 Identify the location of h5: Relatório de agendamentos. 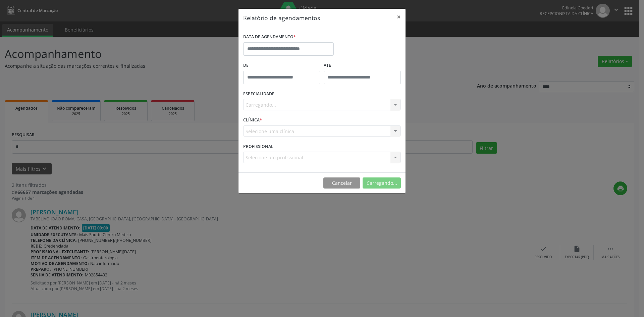
(281, 18).